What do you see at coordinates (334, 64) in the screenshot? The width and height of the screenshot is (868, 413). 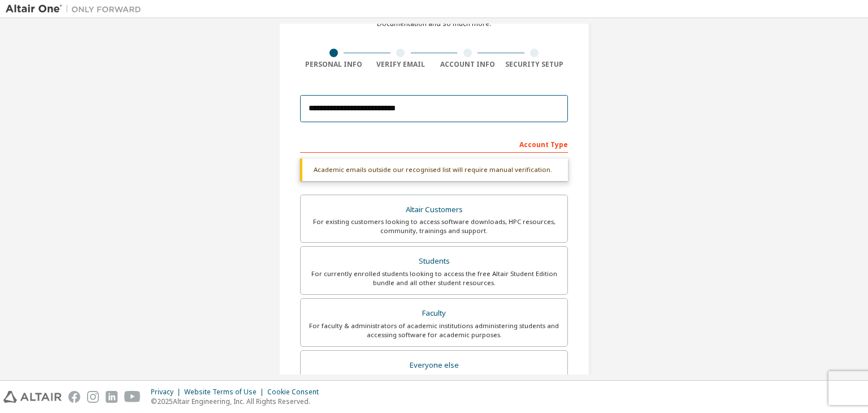 I see `div: Personal Info` at bounding box center [334, 64].